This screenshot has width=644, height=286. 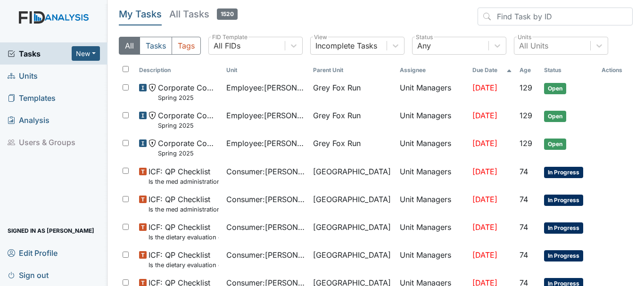 What do you see at coordinates (160, 46) in the screenshot?
I see `div: Type filter` at bounding box center [160, 46].